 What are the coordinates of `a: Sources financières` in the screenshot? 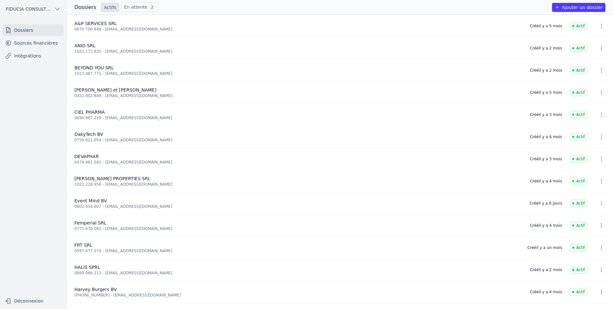 It's located at (33, 43).